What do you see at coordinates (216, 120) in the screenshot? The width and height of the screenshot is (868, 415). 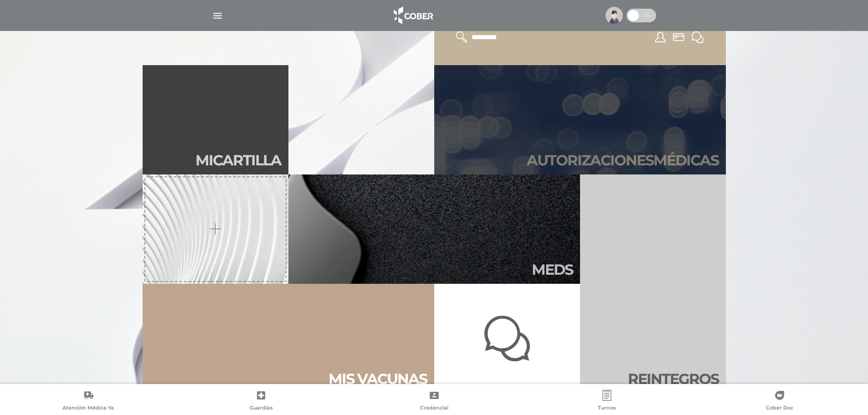 I see `a: Micartilla` at bounding box center [216, 120].